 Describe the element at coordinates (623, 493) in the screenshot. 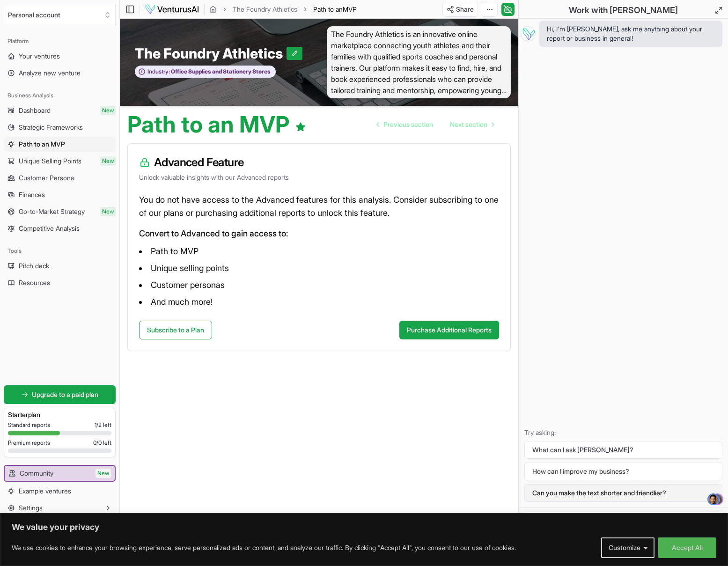

I see `button: Can you make the text shorter and friendlier?` at that location.